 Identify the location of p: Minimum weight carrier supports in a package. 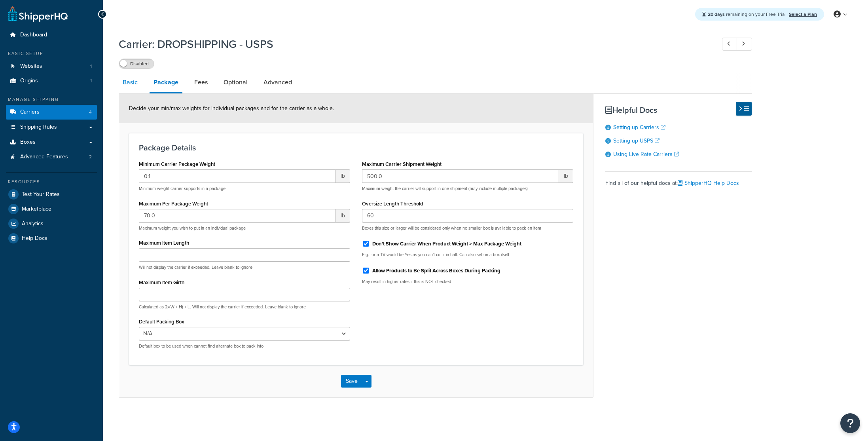
(245, 188).